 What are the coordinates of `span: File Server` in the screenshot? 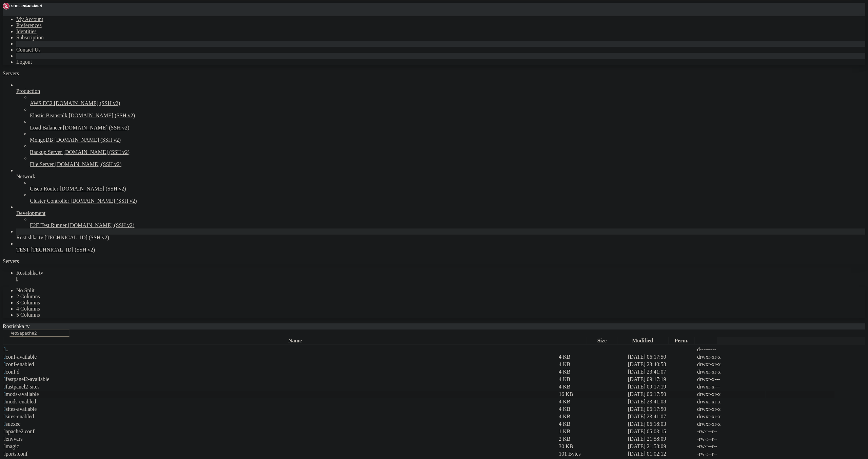 It's located at (42, 164).